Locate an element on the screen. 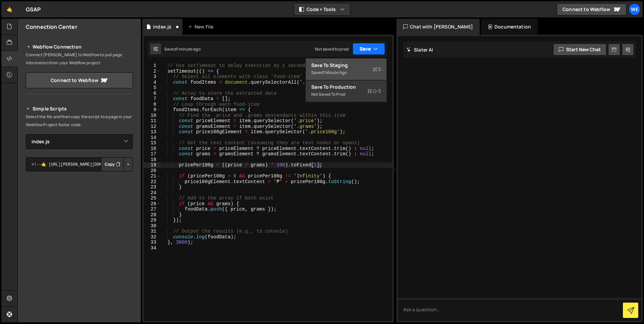 The image size is (644, 324). div: Code + Tools is located at coordinates (346, 80).